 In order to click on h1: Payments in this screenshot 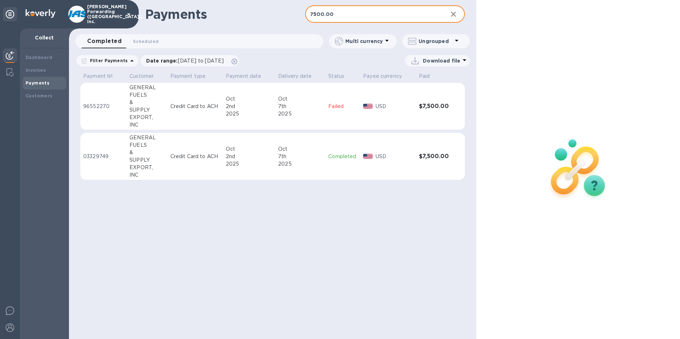, I will do `click(225, 14)`.